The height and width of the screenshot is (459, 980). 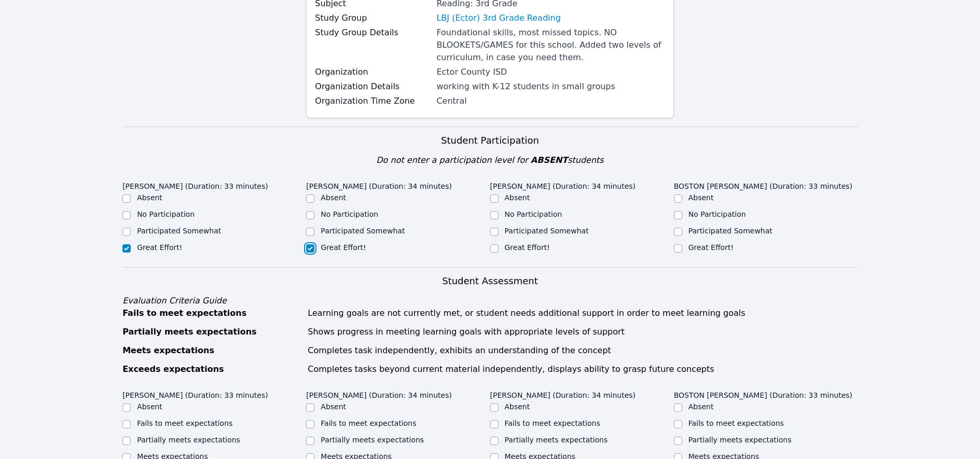 I want to click on h3: Student Assessment, so click(x=490, y=281).